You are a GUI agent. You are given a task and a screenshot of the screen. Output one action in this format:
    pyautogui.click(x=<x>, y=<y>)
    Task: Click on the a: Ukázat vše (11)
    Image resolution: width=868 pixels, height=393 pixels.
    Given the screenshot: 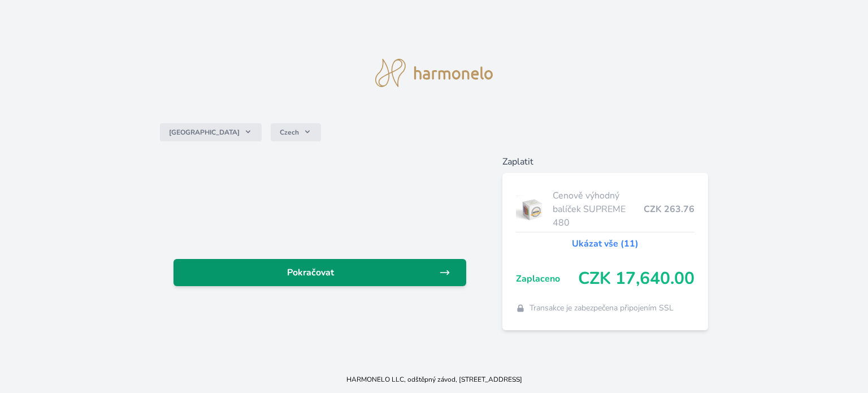 What is the action you would take?
    pyautogui.click(x=605, y=244)
    